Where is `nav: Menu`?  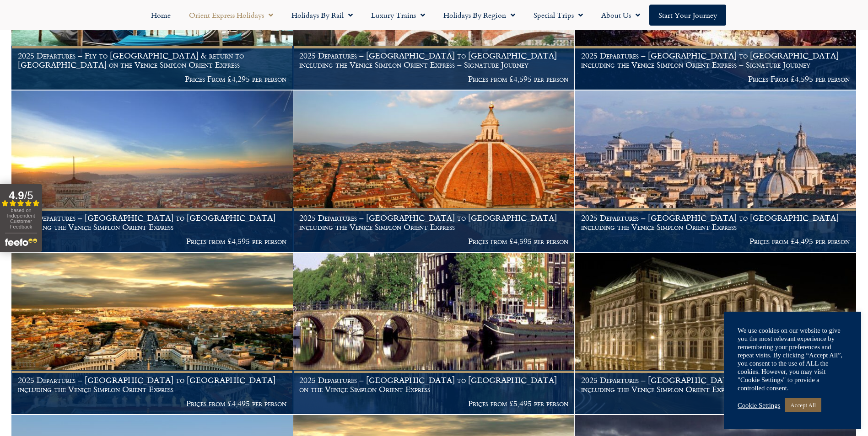
nav: Menu is located at coordinates (434, 15).